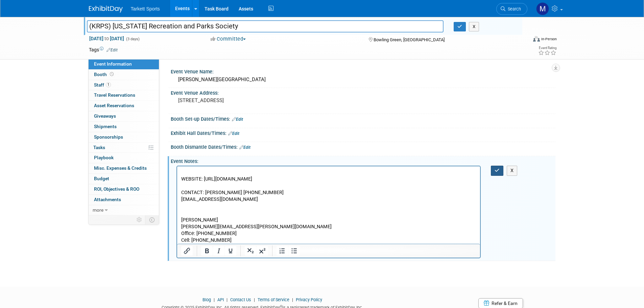 This screenshot has width=644, height=308. Describe the element at coordinates (152, 40) in the screenshot. I see `body: Rich Text Area. Press ALT-0 for help.` at that location.